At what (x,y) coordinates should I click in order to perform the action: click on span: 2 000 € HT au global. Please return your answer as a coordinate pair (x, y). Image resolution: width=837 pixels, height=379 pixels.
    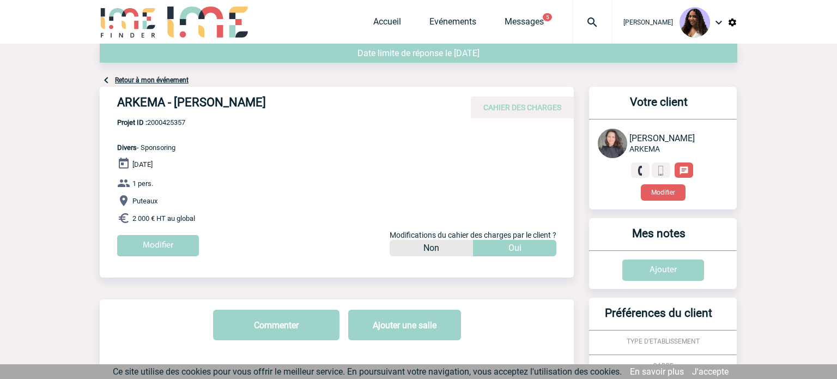
    Looking at the image, I should click on (163, 218).